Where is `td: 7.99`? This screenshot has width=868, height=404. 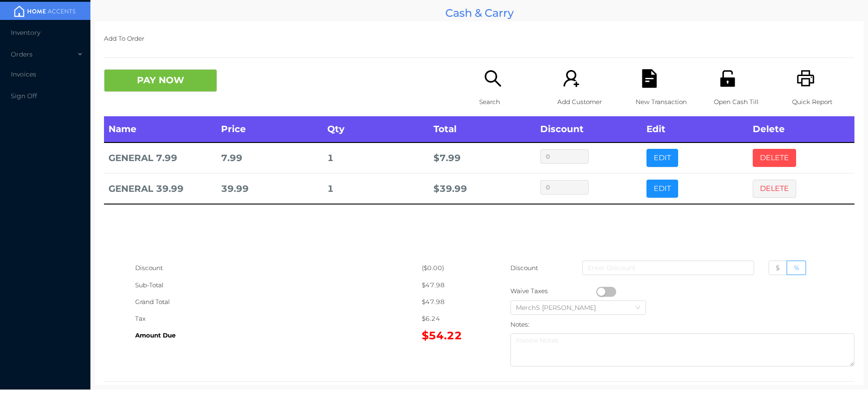 td: 7.99 is located at coordinates (269, 158).